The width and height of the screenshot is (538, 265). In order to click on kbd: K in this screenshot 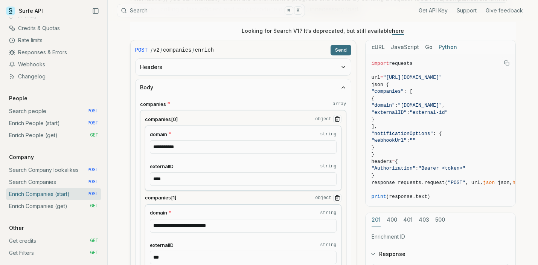, I will do `click(298, 11)`.